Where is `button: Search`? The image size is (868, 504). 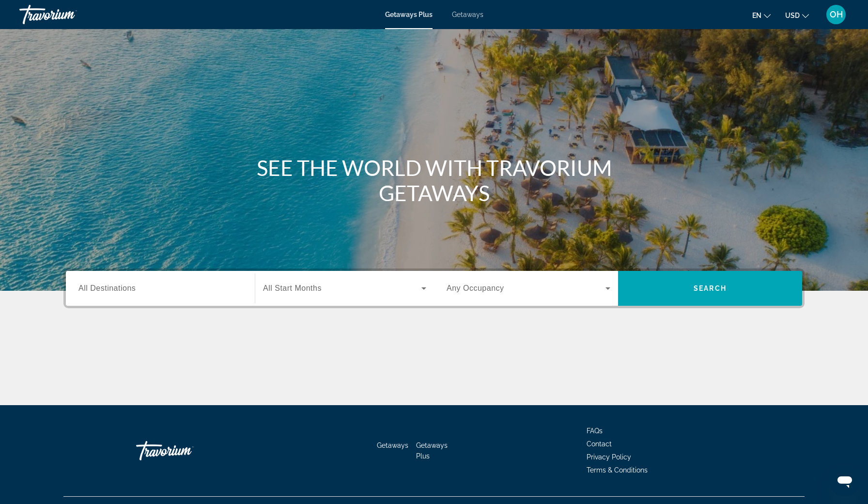 button: Search is located at coordinates (710, 288).